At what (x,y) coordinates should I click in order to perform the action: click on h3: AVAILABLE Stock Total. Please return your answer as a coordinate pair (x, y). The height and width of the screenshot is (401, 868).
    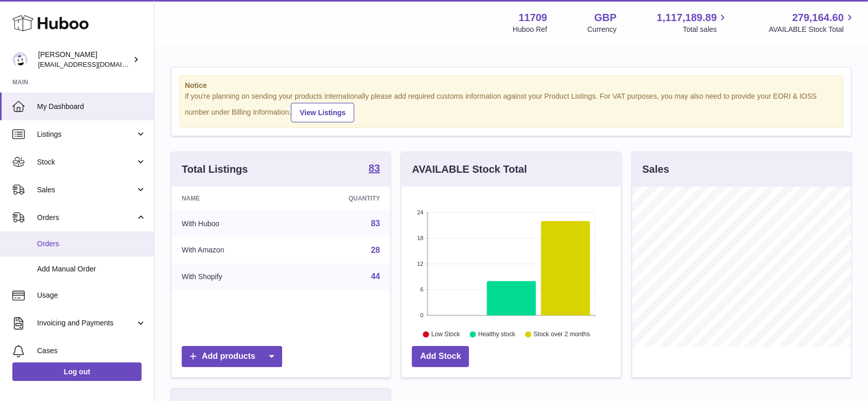
    Looking at the image, I should click on (469, 169).